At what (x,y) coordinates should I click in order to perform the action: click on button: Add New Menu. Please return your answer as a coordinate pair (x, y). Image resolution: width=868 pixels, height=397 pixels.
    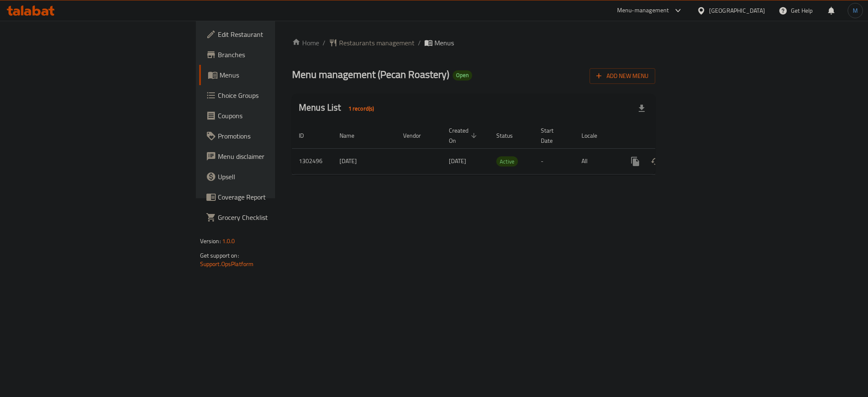
    Looking at the image, I should click on (622, 76).